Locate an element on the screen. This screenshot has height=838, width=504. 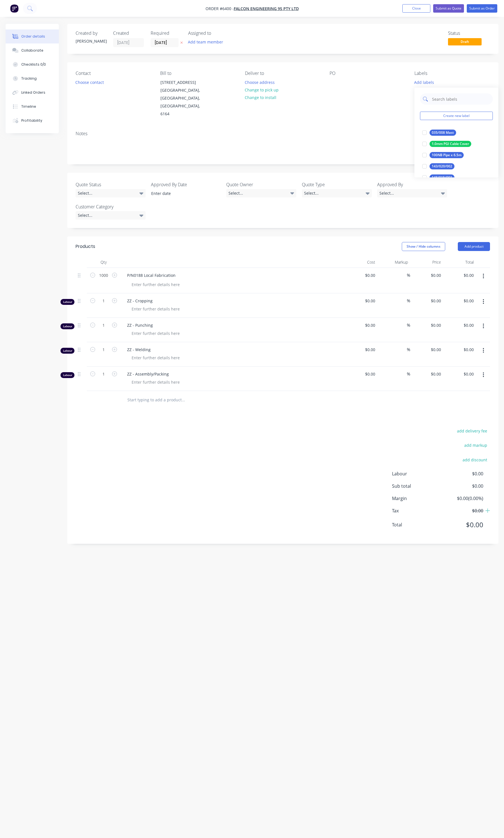
span: Tax is located at coordinates (417, 511).